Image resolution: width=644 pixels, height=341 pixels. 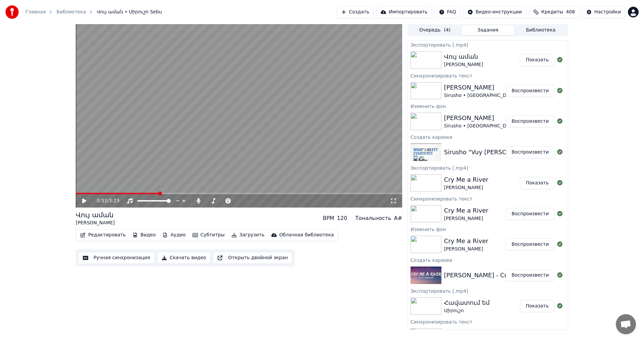 What do you see at coordinates (447, 12) in the screenshot?
I see `button: FAQ` at bounding box center [447, 12].